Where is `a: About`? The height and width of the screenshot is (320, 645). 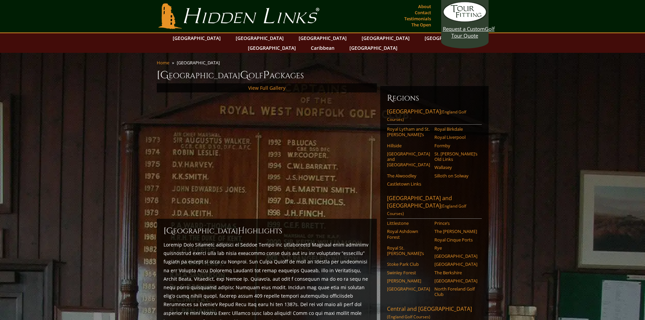 a: About is located at coordinates (425, 6).